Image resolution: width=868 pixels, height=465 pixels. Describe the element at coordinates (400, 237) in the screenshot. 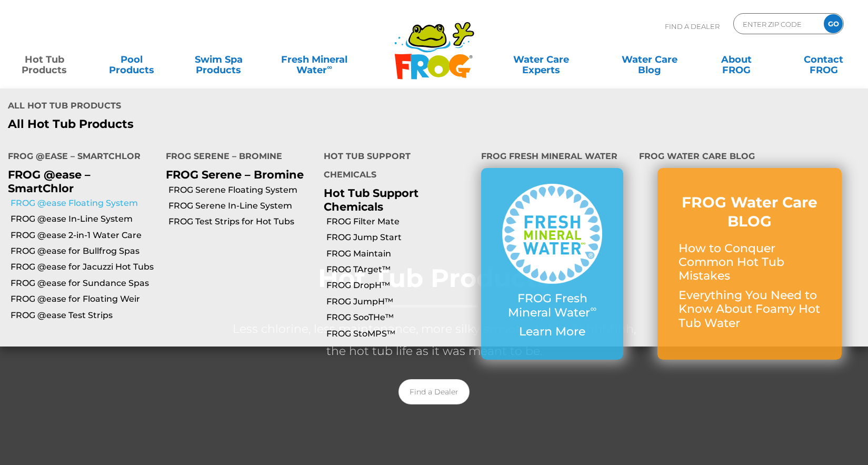

I see `a: FROG Jump Start` at that location.